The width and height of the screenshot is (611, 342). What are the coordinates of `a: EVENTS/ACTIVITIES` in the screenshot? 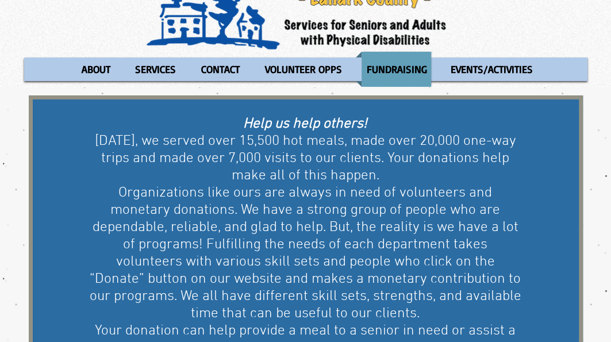 It's located at (492, 69).